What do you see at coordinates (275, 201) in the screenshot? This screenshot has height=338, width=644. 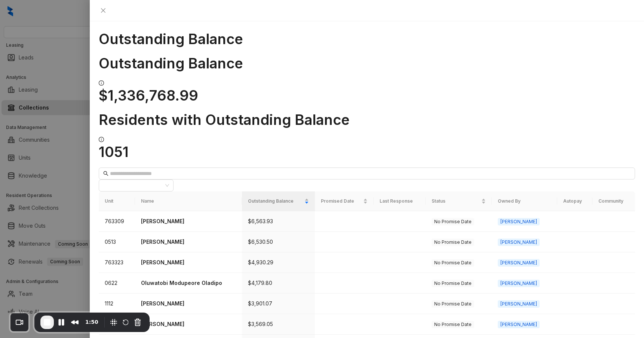 I see `span: Outstanding Balance` at bounding box center [275, 201].